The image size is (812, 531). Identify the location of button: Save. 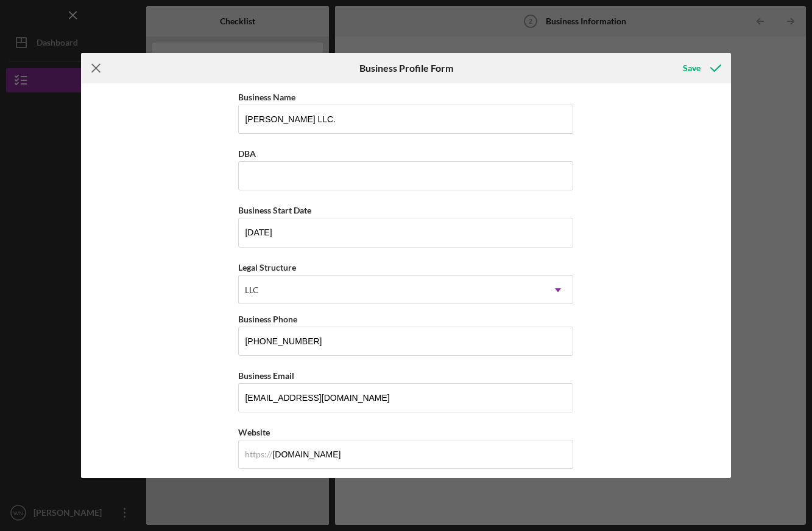
(701, 68).